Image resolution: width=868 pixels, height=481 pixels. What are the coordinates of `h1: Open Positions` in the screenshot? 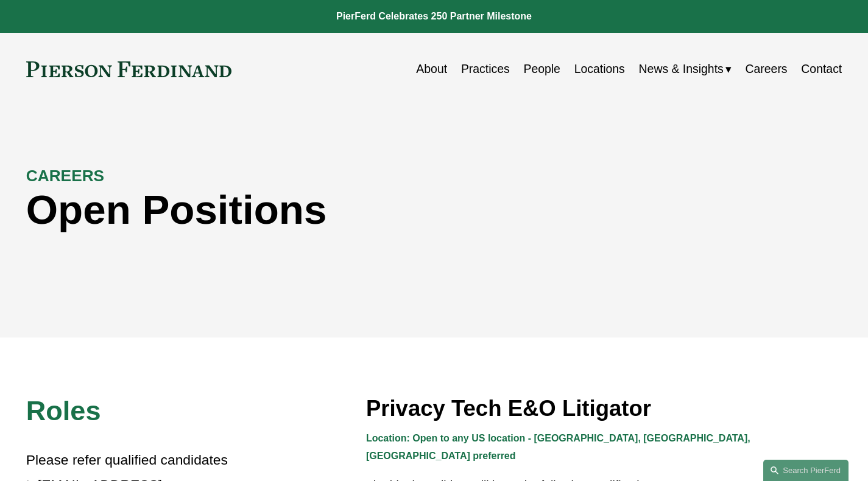 It's located at (332, 210).